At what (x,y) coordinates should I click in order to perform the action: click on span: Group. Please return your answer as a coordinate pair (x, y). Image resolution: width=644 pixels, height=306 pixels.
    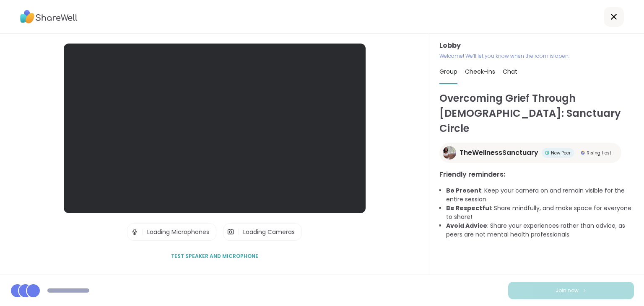
    Looking at the image, I should click on (449, 71).